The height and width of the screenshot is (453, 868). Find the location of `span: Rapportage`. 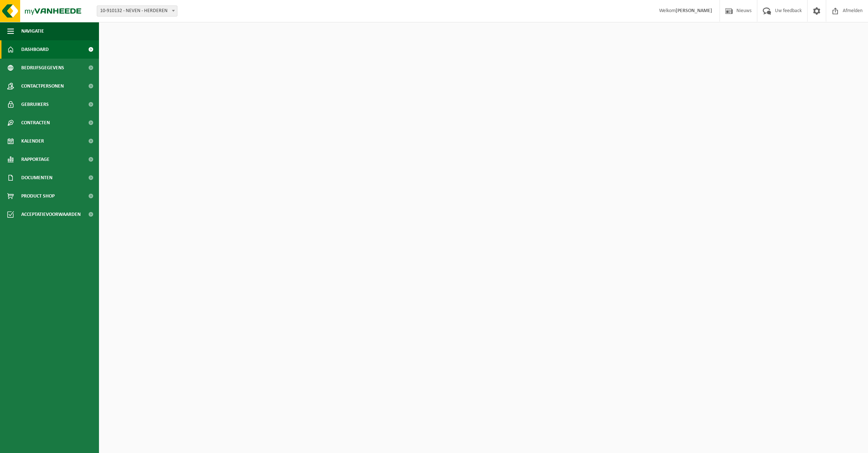

span: Rapportage is located at coordinates (35, 159).